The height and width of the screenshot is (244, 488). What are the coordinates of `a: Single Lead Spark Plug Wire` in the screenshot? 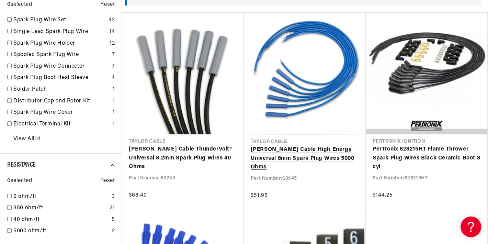 It's located at (60, 32).